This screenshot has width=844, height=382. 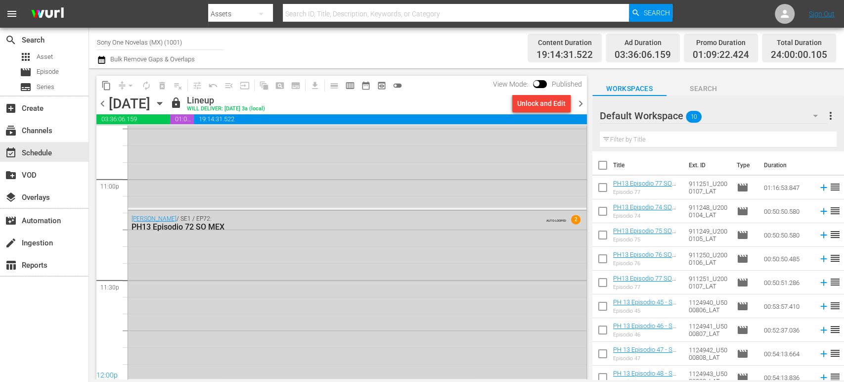 What do you see at coordinates (646, 239) in the screenshot?
I see `div: Episodio 75` at bounding box center [646, 239].